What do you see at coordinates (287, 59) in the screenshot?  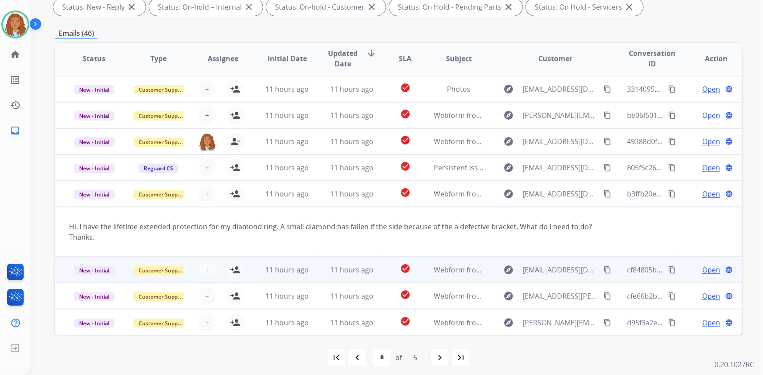 I see `span: Initial Date` at bounding box center [287, 59].